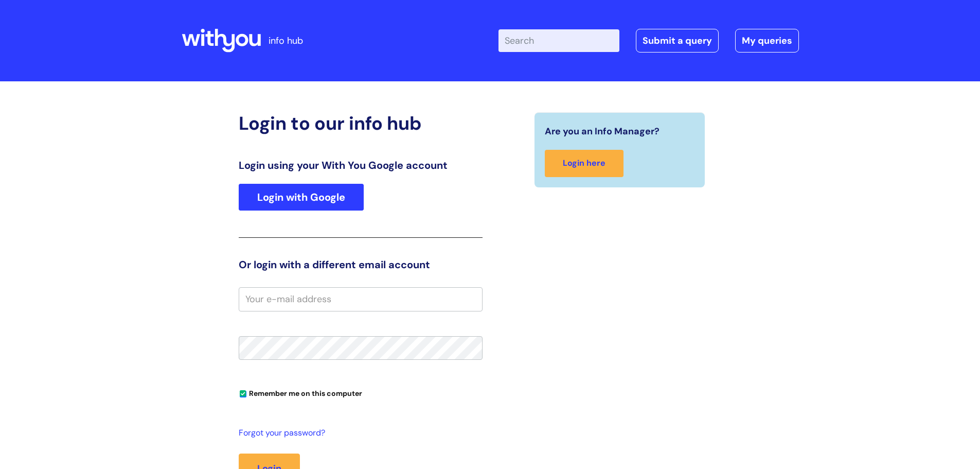 This screenshot has width=980, height=469. Describe the element at coordinates (300, 392) in the screenshot. I see `label: Remember me on this computer` at that location.